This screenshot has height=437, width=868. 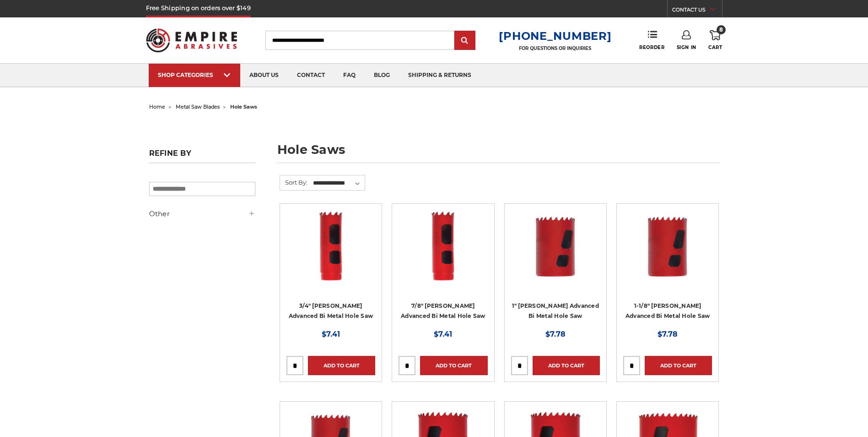 What do you see at coordinates (668, 254) in the screenshot?
I see `a: 1-1/8" Morse Advanced Bi Metal Hole Saw` at bounding box center [668, 254].